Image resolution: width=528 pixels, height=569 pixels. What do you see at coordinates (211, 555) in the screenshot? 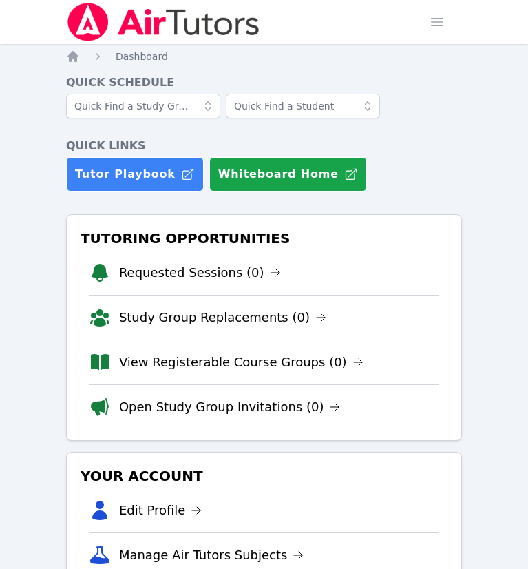
I see `a: Manage Air Tutors Subjects` at bounding box center [211, 555].